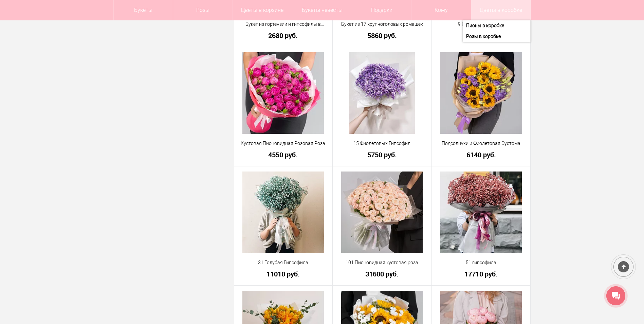 Image resolution: width=644 pixels, height=324 pixels. Describe the element at coordinates (481, 274) in the screenshot. I see `a: 17710 руб.` at that location.